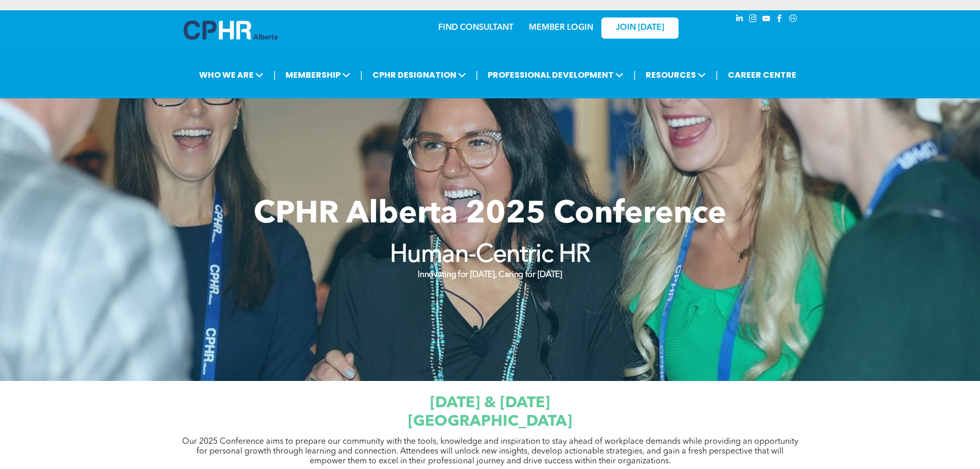 The width and height of the screenshot is (980, 469). I want to click on span: CPHR Alberta 2025 Conference, so click(490, 215).